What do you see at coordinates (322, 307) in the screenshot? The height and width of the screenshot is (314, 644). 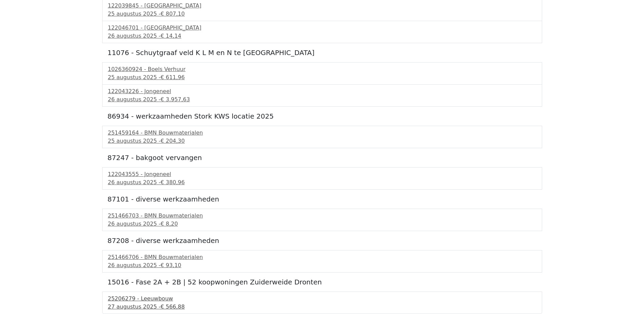 I see `div: 27 augustus 2025 -` at bounding box center [322, 307].